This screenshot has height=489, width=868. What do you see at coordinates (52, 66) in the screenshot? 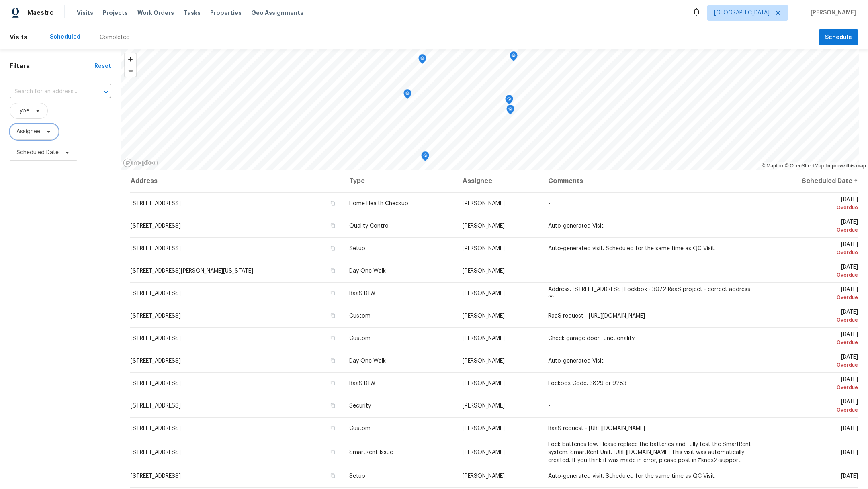
I see `h1: Filters` at bounding box center [52, 66].